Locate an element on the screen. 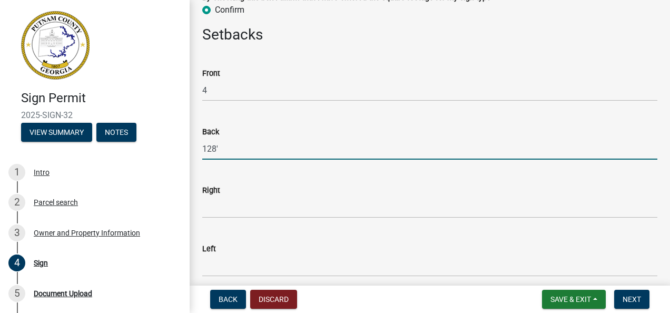 This screenshot has height=313, width=670. div: Owner and Property Information is located at coordinates (87, 233).